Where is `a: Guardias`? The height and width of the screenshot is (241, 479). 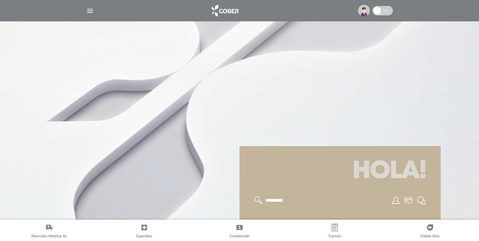
a: Guardias is located at coordinates (144, 232).